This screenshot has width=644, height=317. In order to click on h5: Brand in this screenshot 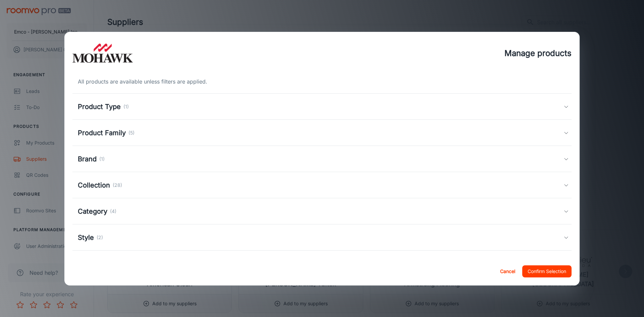, I will do `click(87, 159)`.